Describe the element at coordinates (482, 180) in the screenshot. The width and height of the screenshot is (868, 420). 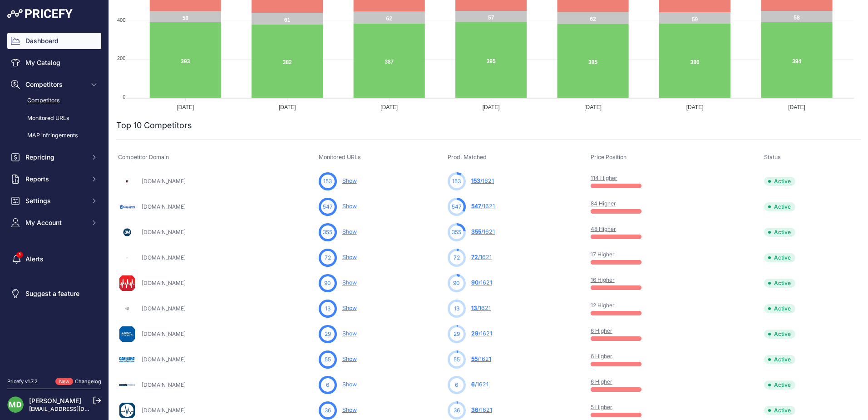
I see `a: 153/1621` at that location.